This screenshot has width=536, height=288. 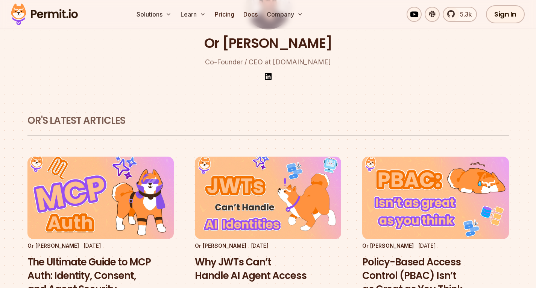 I want to click on span: 5.3k, so click(x=463, y=14).